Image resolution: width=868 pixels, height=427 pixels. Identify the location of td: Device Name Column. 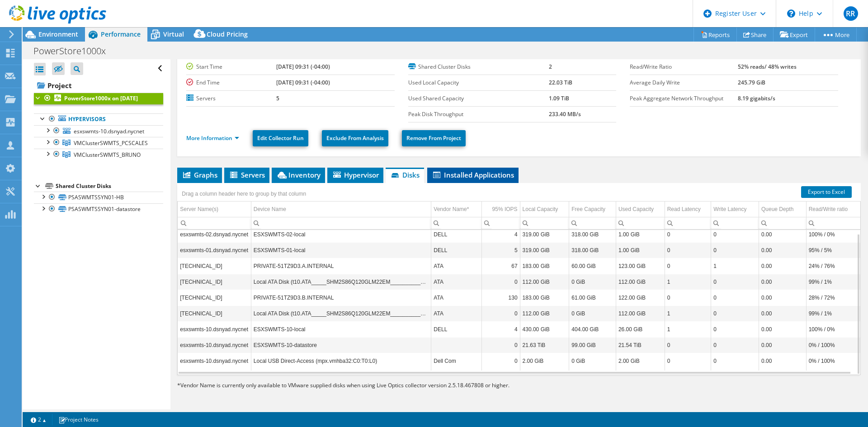
(341, 210).